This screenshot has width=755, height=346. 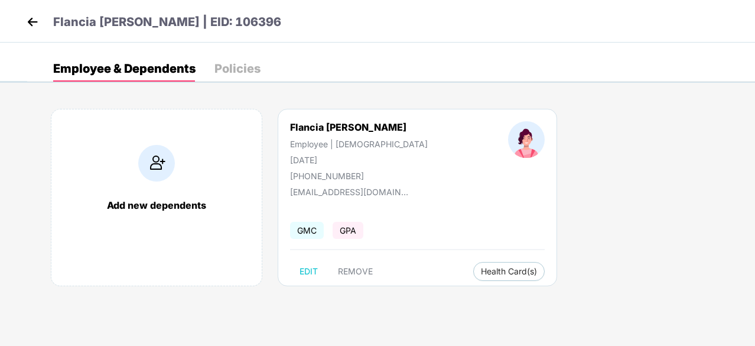 What do you see at coordinates (526, 139) in the screenshot?
I see `img: profileImage` at bounding box center [526, 139].